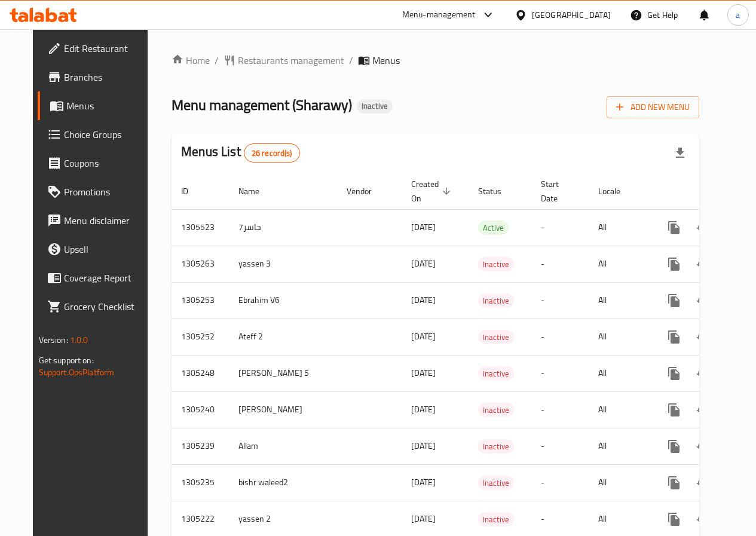  Describe the element at coordinates (106, 77) in the screenshot. I see `span: Branches` at that location.